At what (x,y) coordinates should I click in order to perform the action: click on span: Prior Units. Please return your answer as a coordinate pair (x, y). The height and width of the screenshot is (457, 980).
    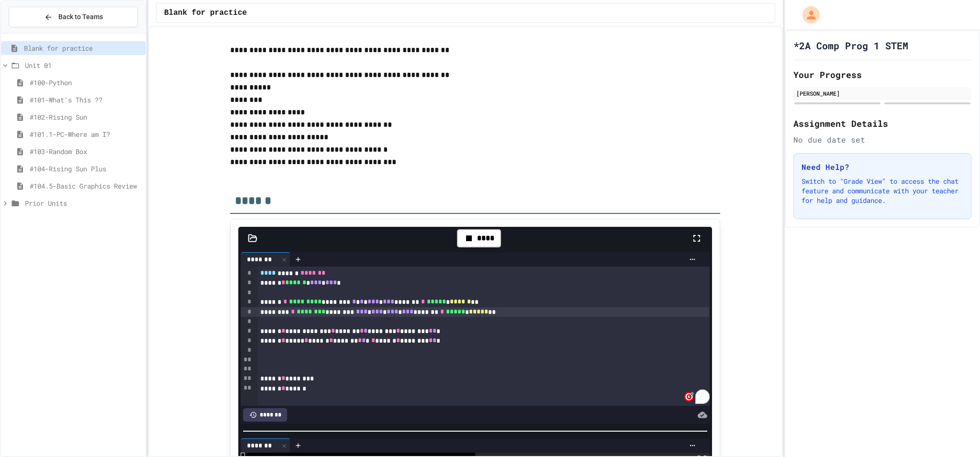
    Looking at the image, I should click on (83, 203).